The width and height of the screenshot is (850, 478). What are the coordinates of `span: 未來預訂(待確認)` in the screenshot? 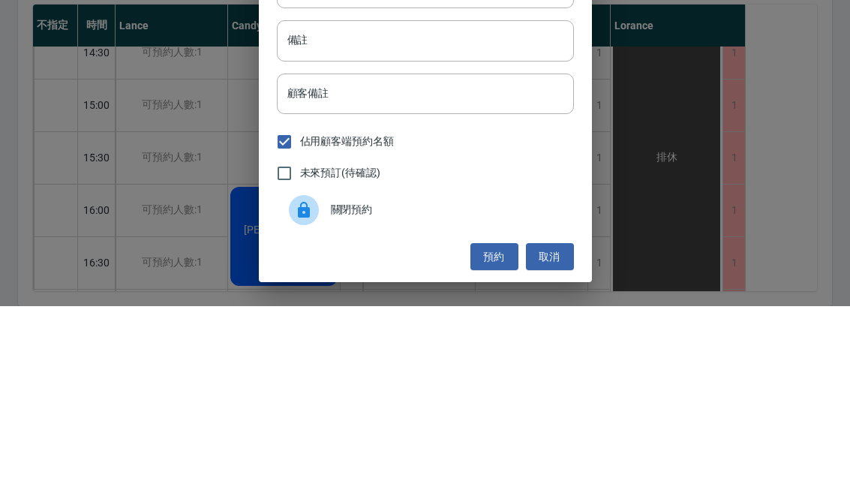 It's located at (341, 344).